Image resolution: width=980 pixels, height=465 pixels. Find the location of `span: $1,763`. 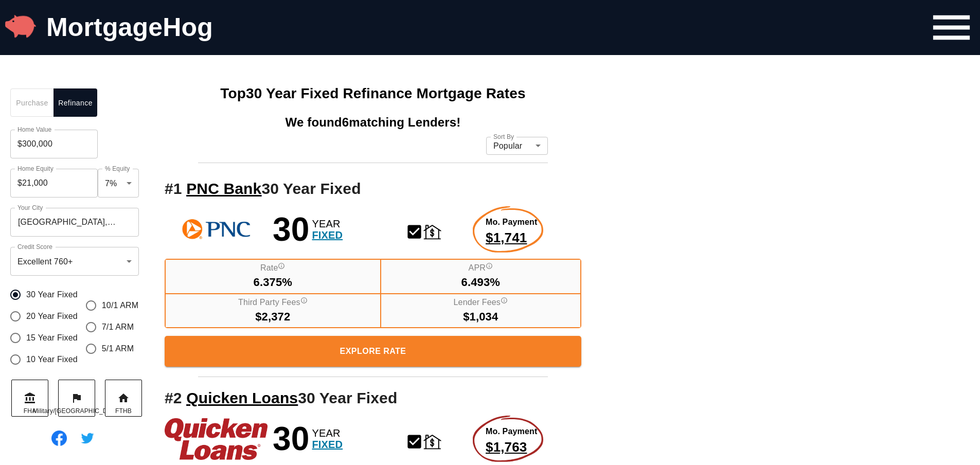

span: $1,763 is located at coordinates (511, 447).